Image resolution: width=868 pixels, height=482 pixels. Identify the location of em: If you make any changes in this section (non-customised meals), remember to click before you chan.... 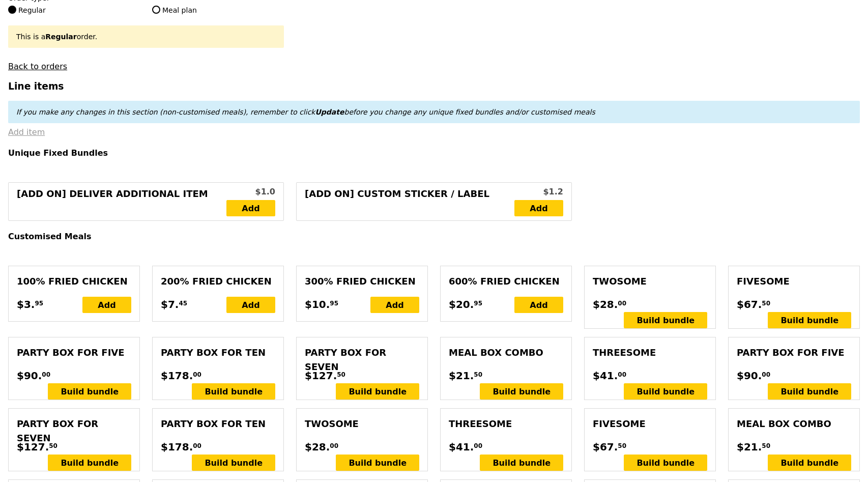
(306, 112).